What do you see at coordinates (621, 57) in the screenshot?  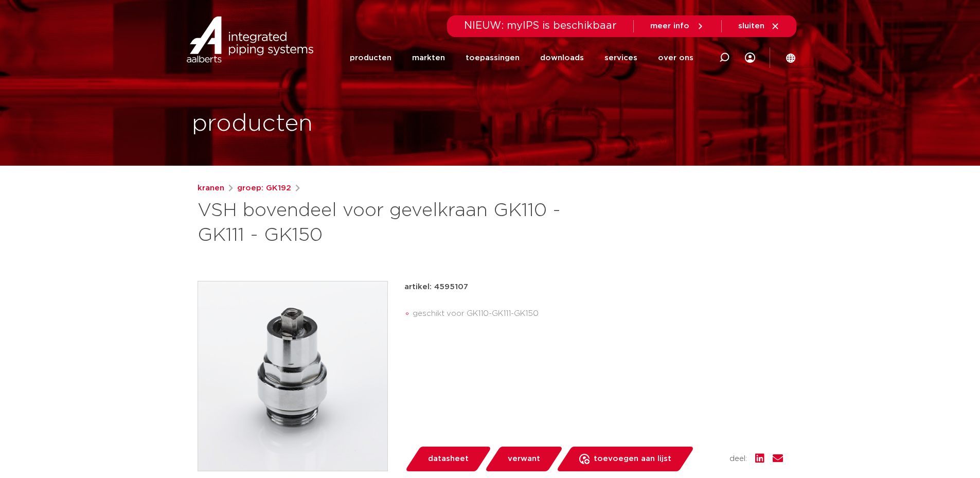 I see `a: services` at bounding box center [621, 57].